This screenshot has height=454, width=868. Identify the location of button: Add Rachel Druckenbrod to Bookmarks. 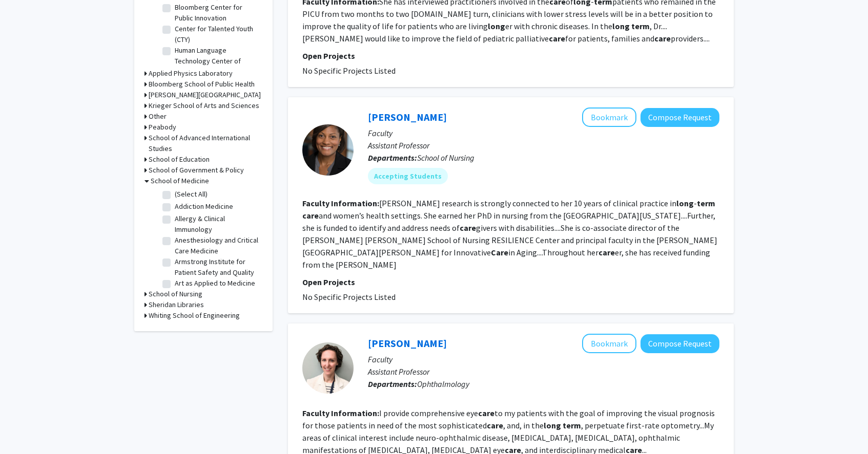
(609, 343).